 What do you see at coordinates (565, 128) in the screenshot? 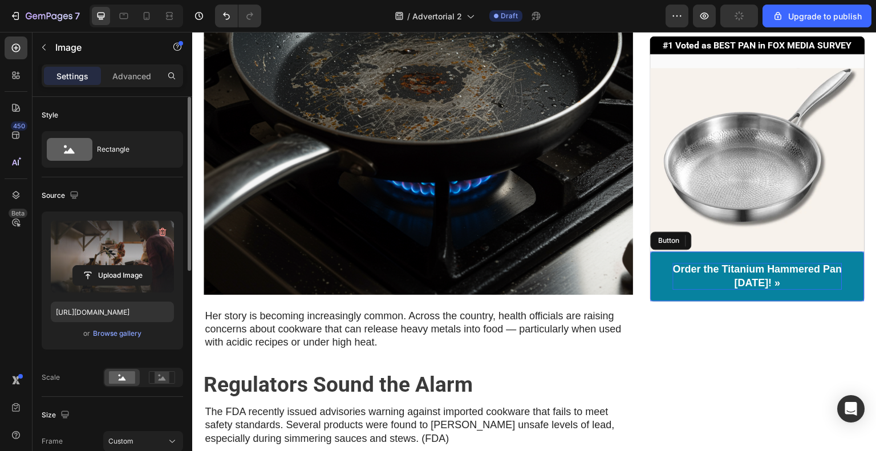
I see `img: 1.png` at bounding box center [565, 128].